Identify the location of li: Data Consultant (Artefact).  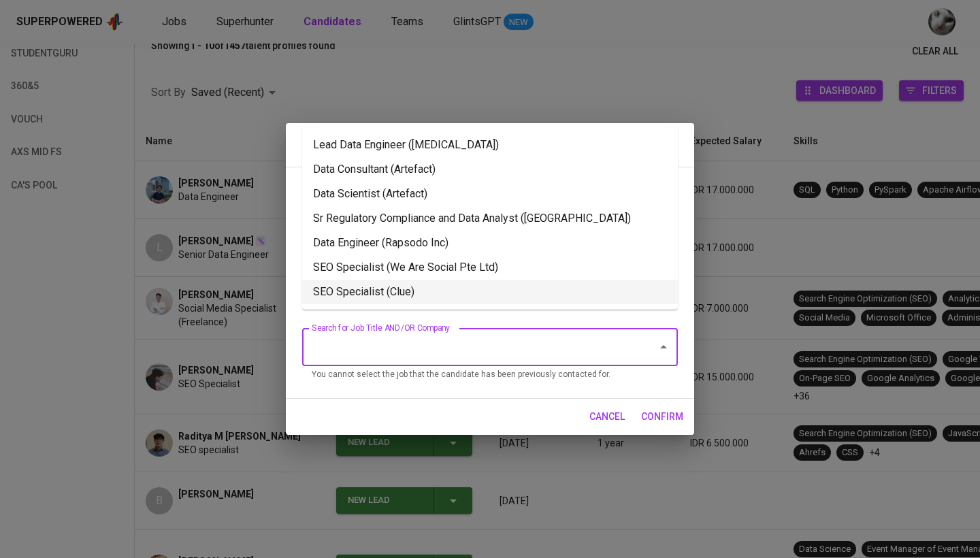
(490, 170).